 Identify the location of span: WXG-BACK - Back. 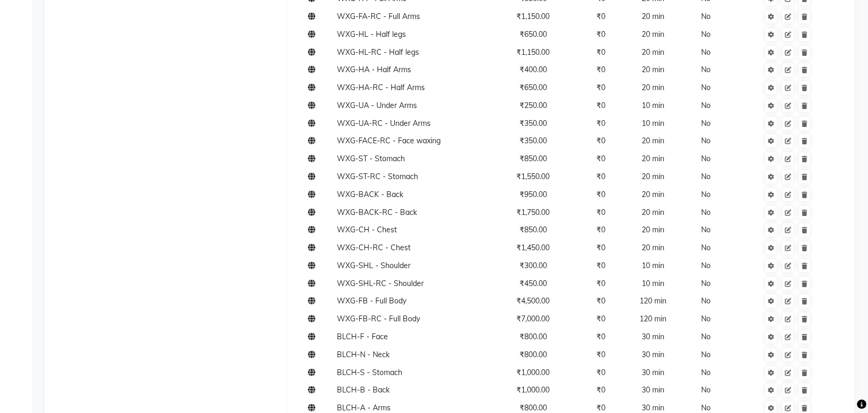
(370, 195).